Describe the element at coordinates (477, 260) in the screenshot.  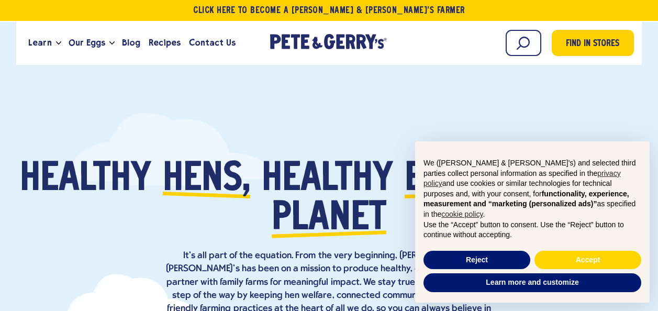
I see `button: Reject` at that location.